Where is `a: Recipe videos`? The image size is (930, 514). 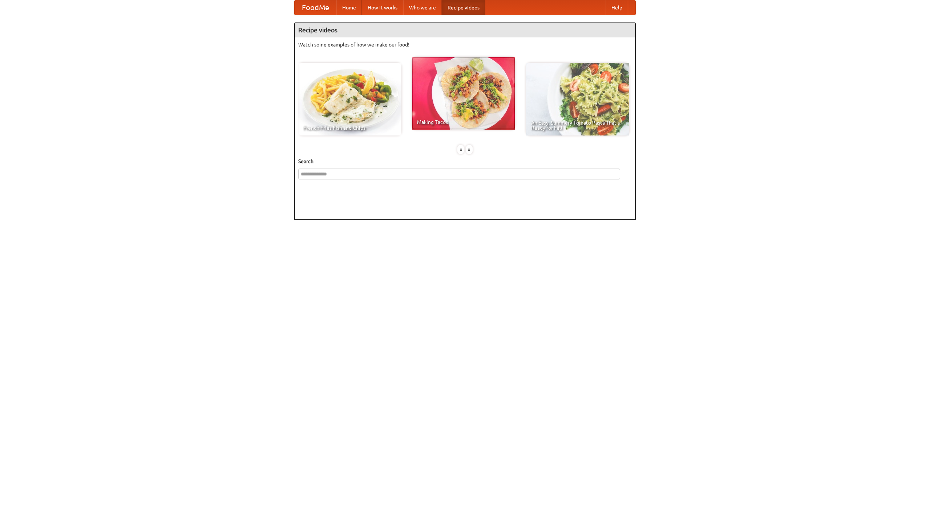 a: Recipe videos is located at coordinates (464, 8).